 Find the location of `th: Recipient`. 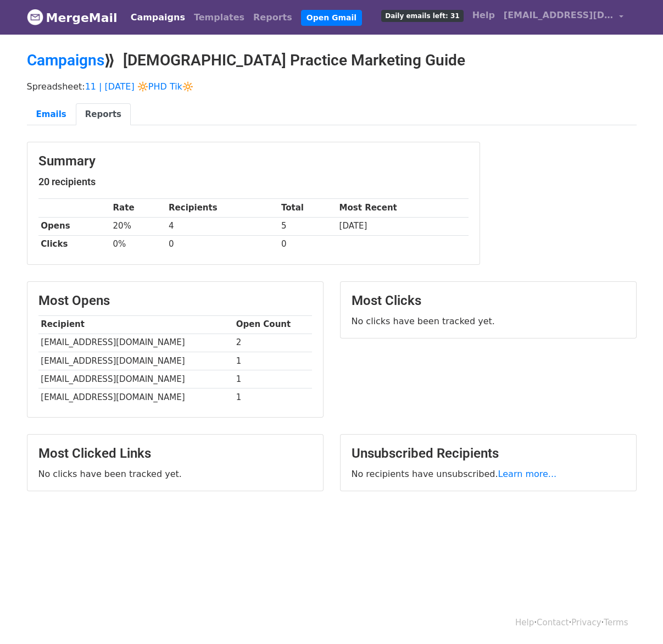

th: Recipient is located at coordinates (136, 324).